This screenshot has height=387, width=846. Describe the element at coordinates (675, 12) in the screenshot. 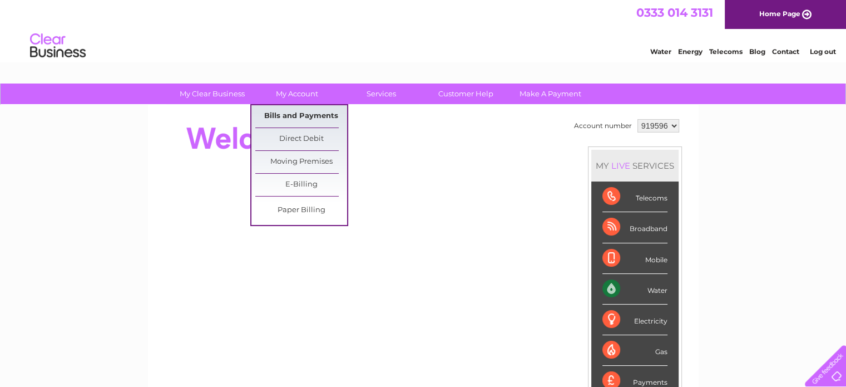

I see `a: 0333 014 3131` at that location.